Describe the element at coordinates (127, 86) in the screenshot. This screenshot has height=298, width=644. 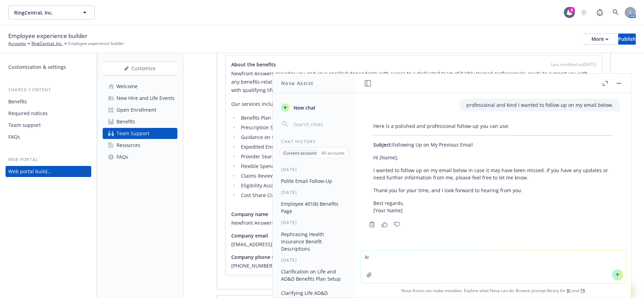
I see `div: Welcome` at that location.